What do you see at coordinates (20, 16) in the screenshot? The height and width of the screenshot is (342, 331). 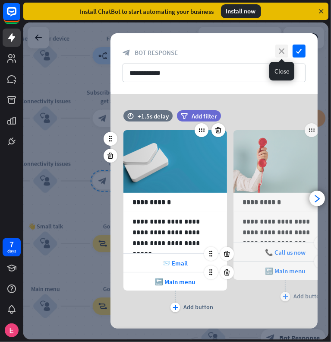 I see `button: Open LiveChat chat widget` at bounding box center [20, 16].